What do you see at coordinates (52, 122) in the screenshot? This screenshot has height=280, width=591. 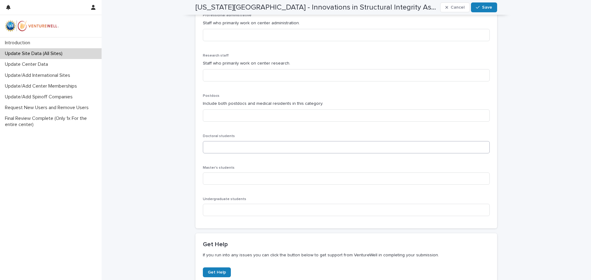 I see `p: Final Review Complete (Only 1x For the entire center)` at bounding box center [52, 122].